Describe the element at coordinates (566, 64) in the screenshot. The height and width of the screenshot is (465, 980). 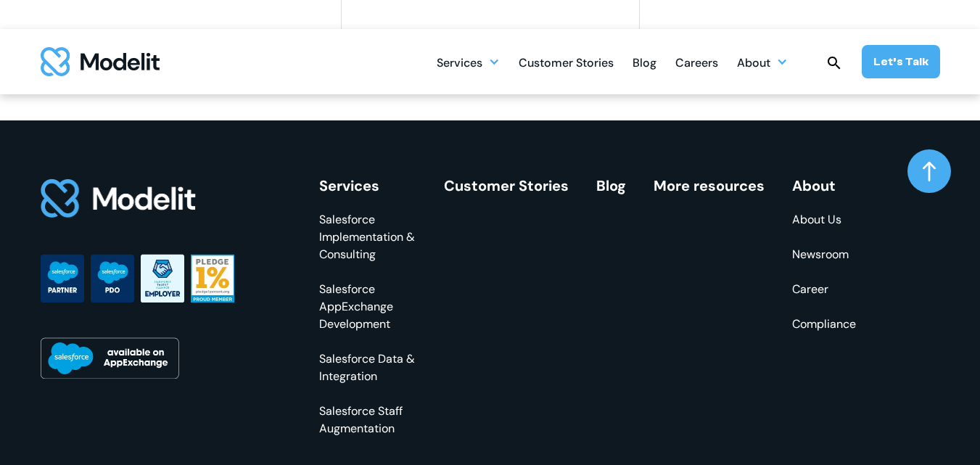
I see `div: Customer Stories` at that location.